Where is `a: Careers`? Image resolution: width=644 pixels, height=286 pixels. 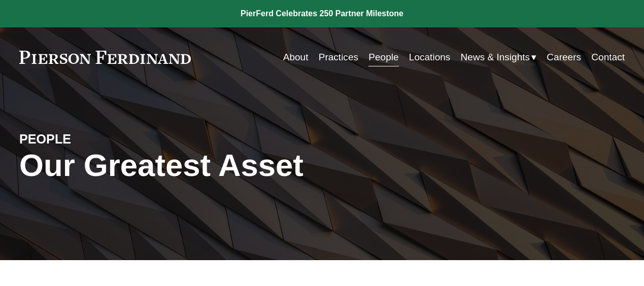
a: Careers is located at coordinates (564, 57).